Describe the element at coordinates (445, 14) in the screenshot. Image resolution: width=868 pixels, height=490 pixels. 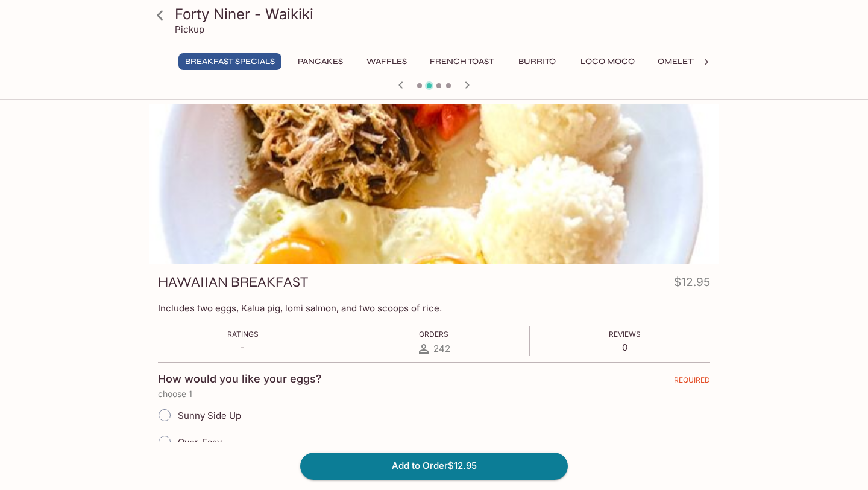
I see `h3: Forty Niner - Waikiki` at that location.